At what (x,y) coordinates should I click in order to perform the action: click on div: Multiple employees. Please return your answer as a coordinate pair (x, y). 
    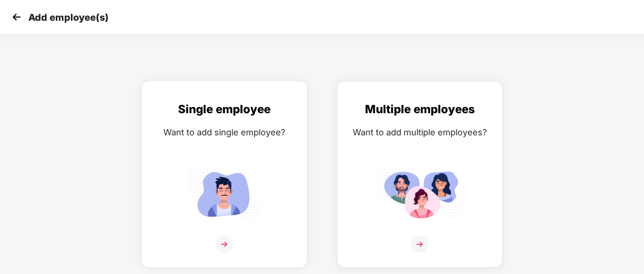
    Looking at the image, I should click on (419, 109).